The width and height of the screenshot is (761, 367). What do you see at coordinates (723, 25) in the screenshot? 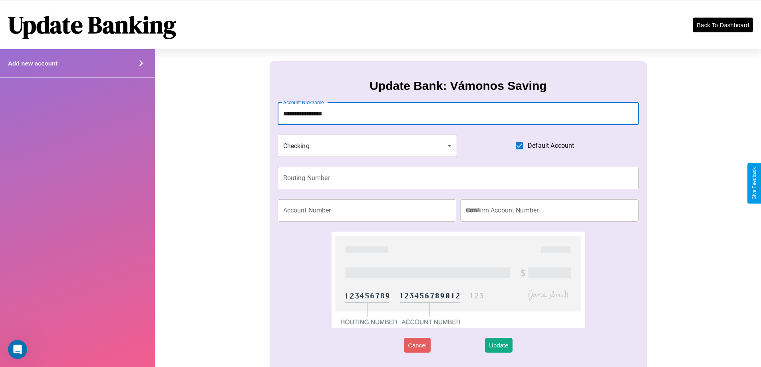
I see `button: Back To Dashboard` at bounding box center [723, 25].